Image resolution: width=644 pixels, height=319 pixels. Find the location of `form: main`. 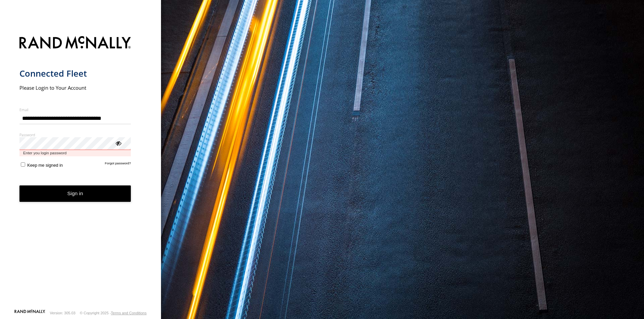

form: main is located at coordinates (80, 171).